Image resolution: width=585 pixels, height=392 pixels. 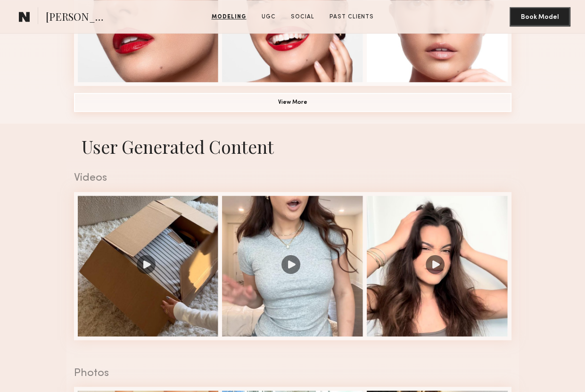 What do you see at coordinates (269, 17) in the screenshot?
I see `a: UGC` at bounding box center [269, 17].